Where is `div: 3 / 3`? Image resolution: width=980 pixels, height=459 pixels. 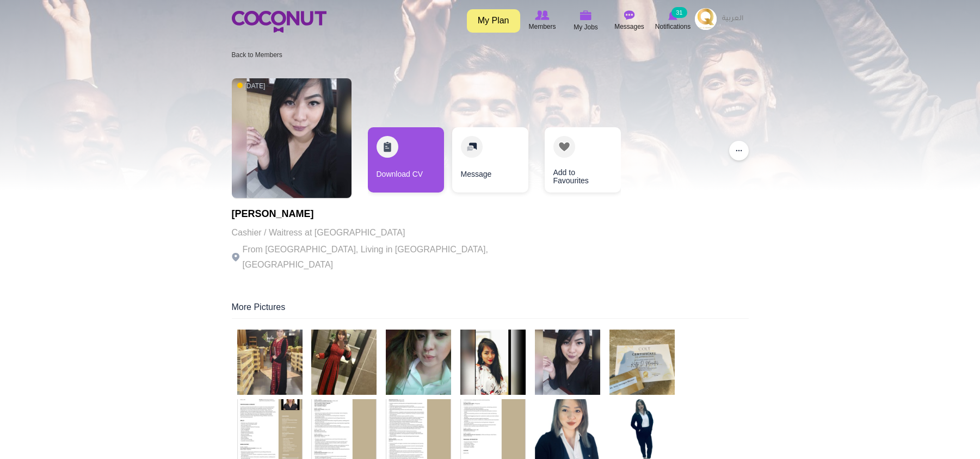
div: 3 / 3 is located at coordinates (575, 163).